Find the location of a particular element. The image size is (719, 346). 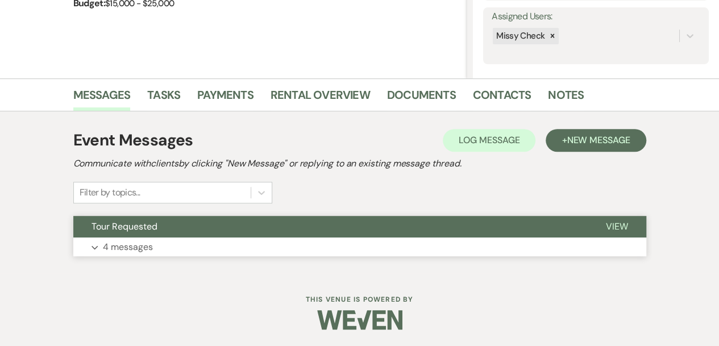

a: Notes is located at coordinates (566, 98).